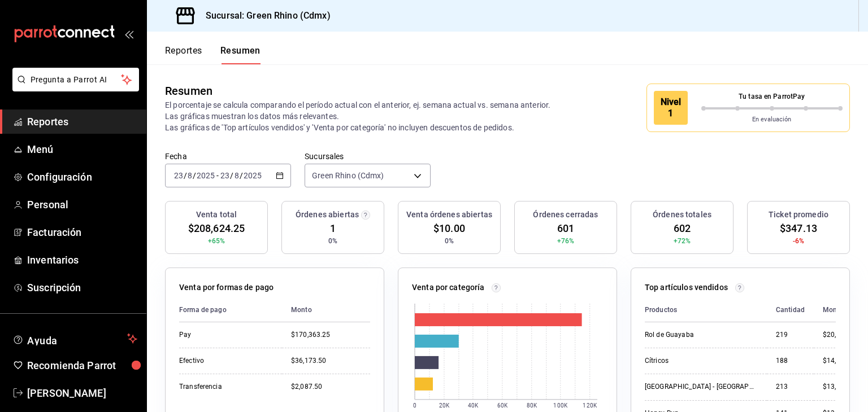  What do you see at coordinates (331, 361) in the screenshot?
I see `div: $36,173.50` at bounding box center [331, 361].